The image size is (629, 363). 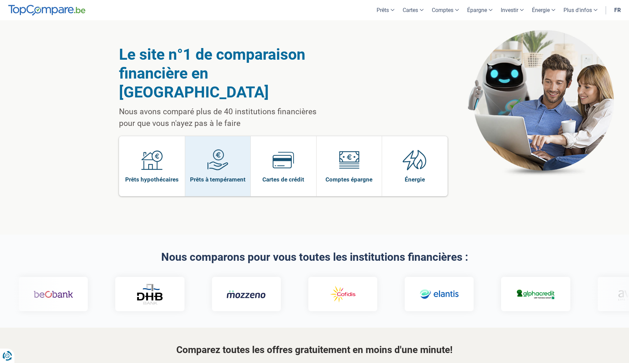 I want to click on span: Énergie, so click(x=415, y=179).